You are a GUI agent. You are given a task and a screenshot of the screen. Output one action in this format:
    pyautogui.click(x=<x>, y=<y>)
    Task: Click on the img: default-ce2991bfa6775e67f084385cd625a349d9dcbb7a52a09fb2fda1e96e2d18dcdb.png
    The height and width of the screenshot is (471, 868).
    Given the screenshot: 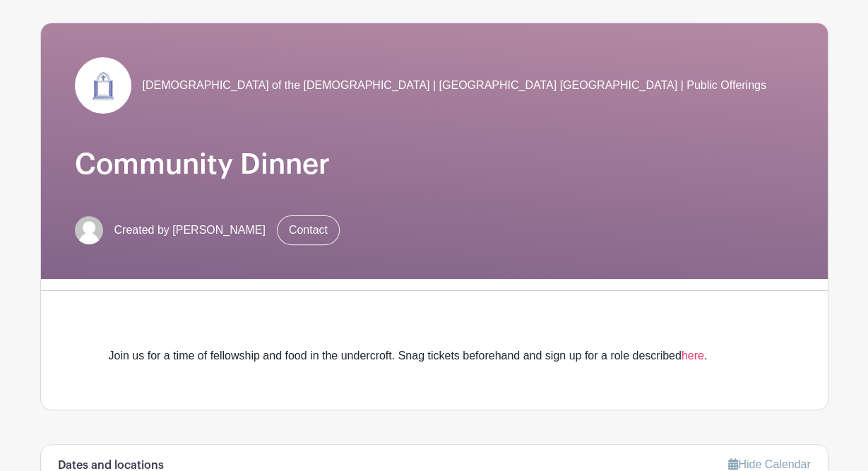 What is the action you would take?
    pyautogui.click(x=89, y=230)
    